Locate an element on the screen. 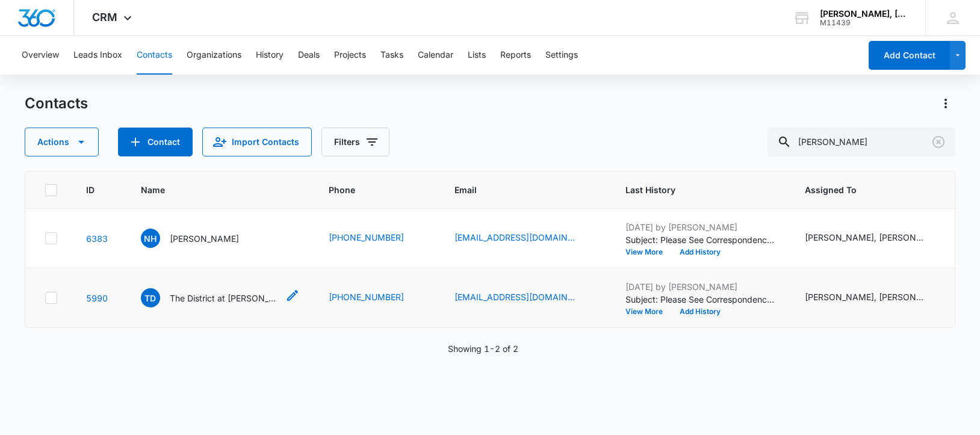 This screenshot has width=980, height=435. div: Name - Nicholas Hobson - Select to Edit Field is located at coordinates (201, 238).